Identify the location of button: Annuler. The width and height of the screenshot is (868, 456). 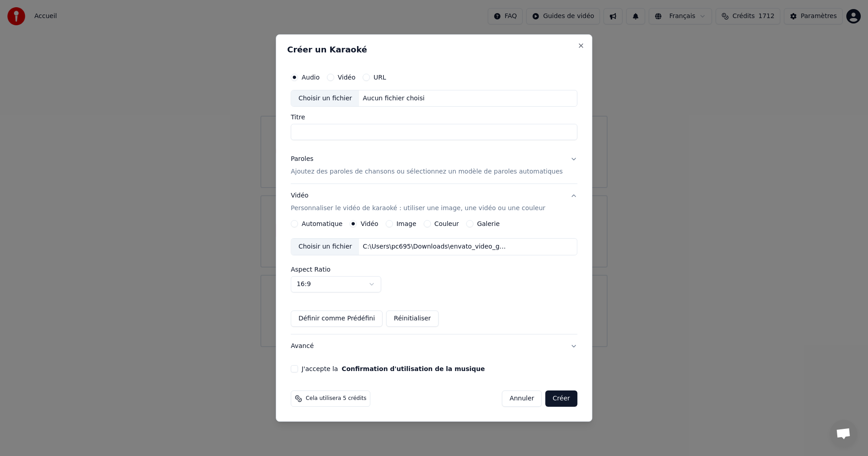
(522, 398).